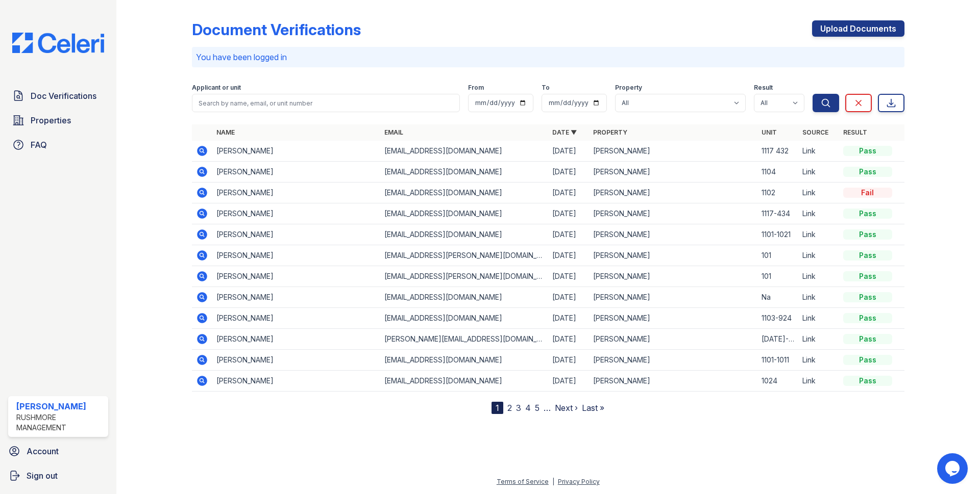 This screenshot has height=494, width=980. What do you see at coordinates (42, 476) in the screenshot?
I see `span: Sign out` at bounding box center [42, 476].